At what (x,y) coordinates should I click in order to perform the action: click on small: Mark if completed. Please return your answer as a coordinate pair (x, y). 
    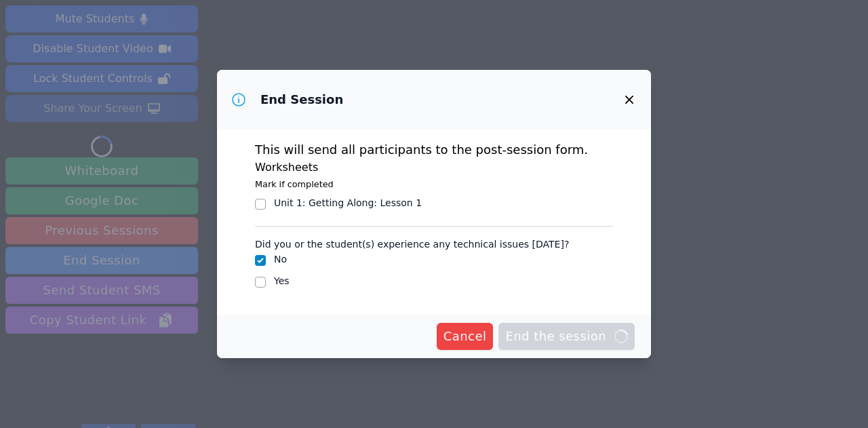
    Looking at the image, I should click on (294, 184).